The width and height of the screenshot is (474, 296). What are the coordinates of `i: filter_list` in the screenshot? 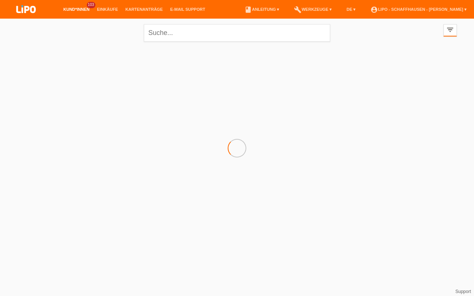 It's located at (450, 30).